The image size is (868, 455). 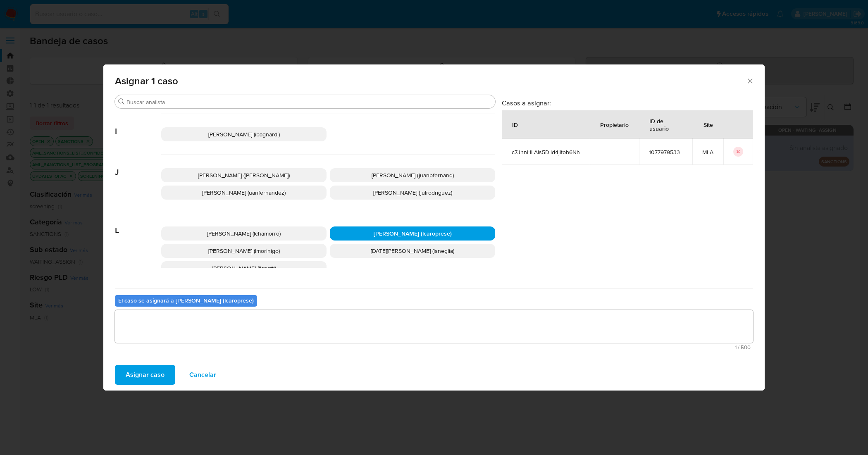 What do you see at coordinates (614, 125) in the screenshot?
I see `div: Propietario` at bounding box center [614, 125].